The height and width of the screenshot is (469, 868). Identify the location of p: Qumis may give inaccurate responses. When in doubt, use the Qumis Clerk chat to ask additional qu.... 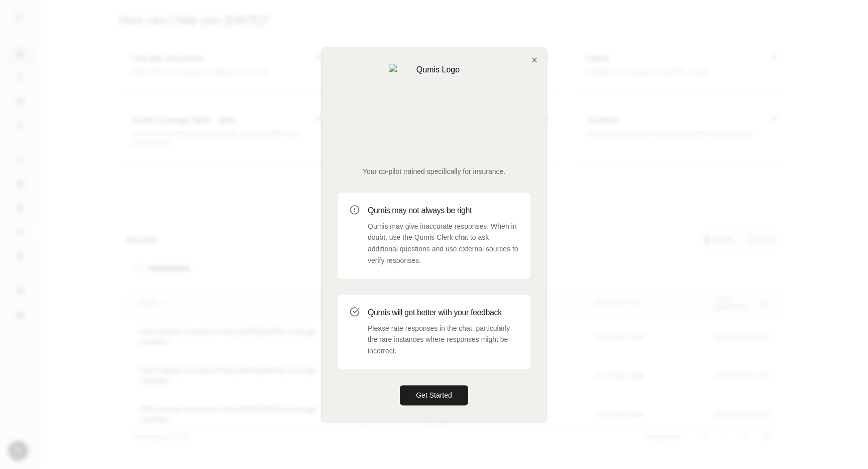
(443, 243).